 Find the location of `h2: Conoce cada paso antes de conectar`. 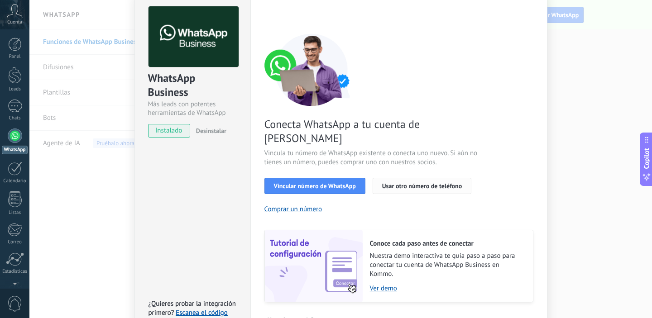

h2: Conoce cada paso antes de conectar is located at coordinates (447, 243).